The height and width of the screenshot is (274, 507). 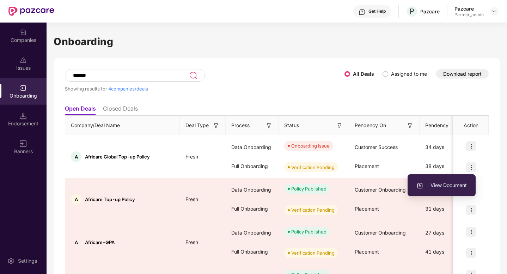 What do you see at coordinates (122, 126) in the screenshot?
I see `th: Company/Deal Name` at bounding box center [122, 126].